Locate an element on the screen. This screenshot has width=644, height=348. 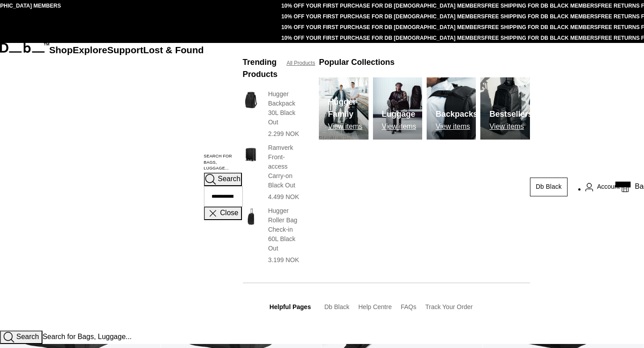
a: Db Backpacks View items is located at coordinates (451, 108).